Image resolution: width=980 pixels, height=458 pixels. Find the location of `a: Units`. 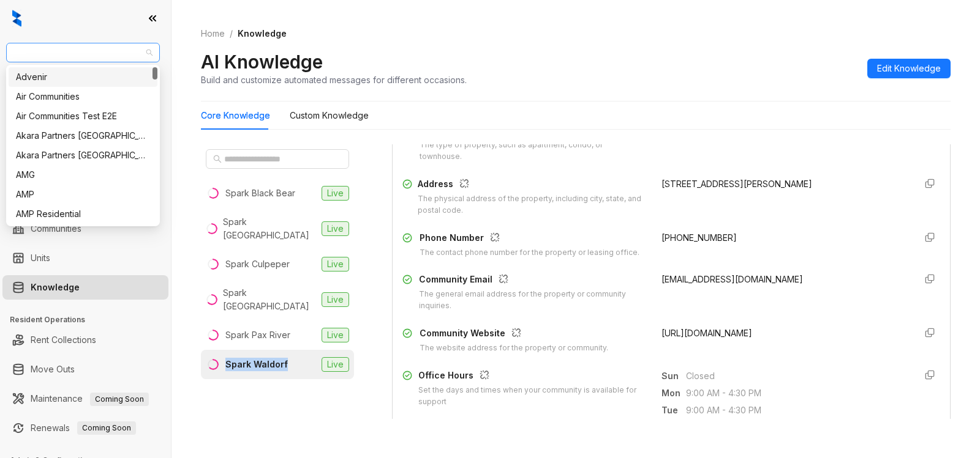

a: Units is located at coordinates (40, 259).